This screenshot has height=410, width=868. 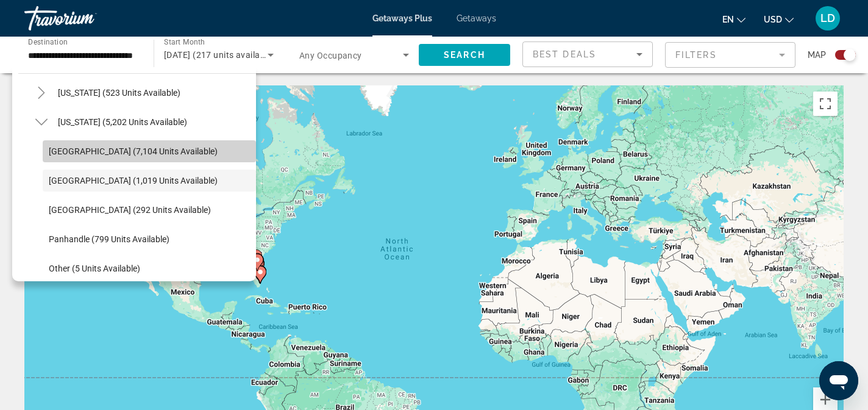 I want to click on span: Other (5 units available), so click(x=95, y=269).